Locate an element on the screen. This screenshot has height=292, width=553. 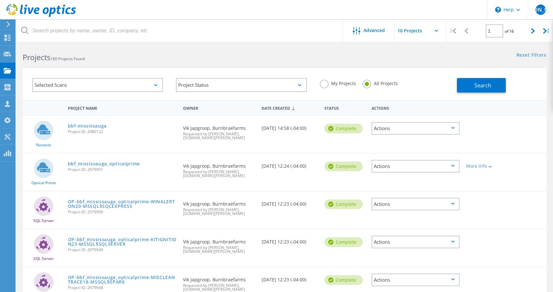
svg: \n is located at coordinates (498, 10).